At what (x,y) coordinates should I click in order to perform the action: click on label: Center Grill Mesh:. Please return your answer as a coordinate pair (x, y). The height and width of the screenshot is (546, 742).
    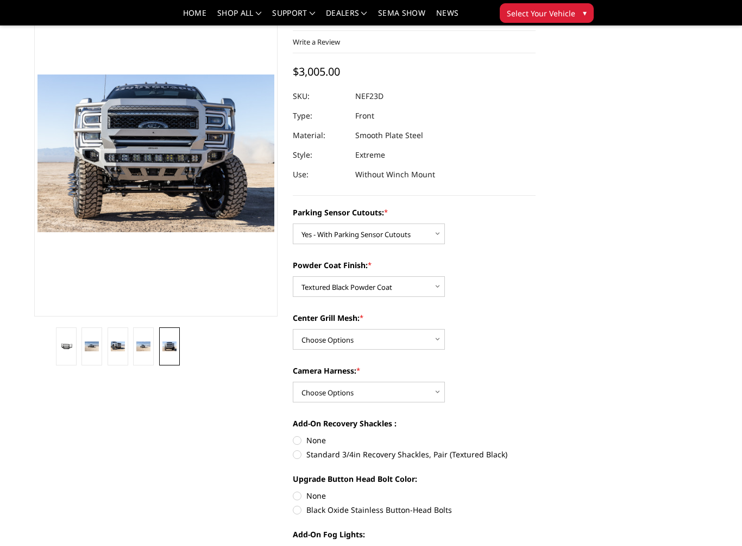
    Looking at the image, I should click on (415, 317).